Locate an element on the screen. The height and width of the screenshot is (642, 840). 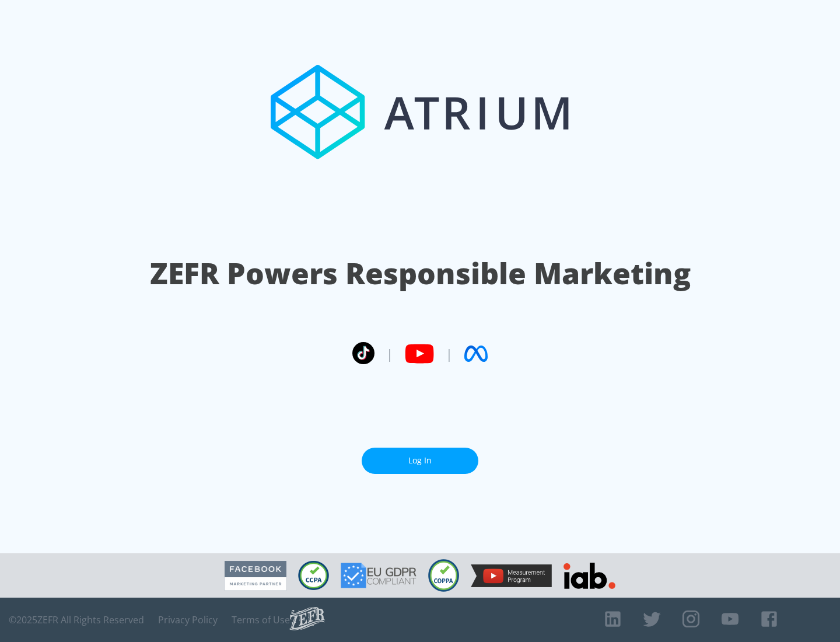
a: Privacy Policy is located at coordinates (187, 620).